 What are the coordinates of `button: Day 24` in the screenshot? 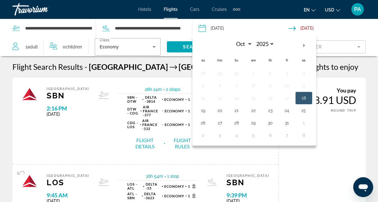 It's located at (287, 110).